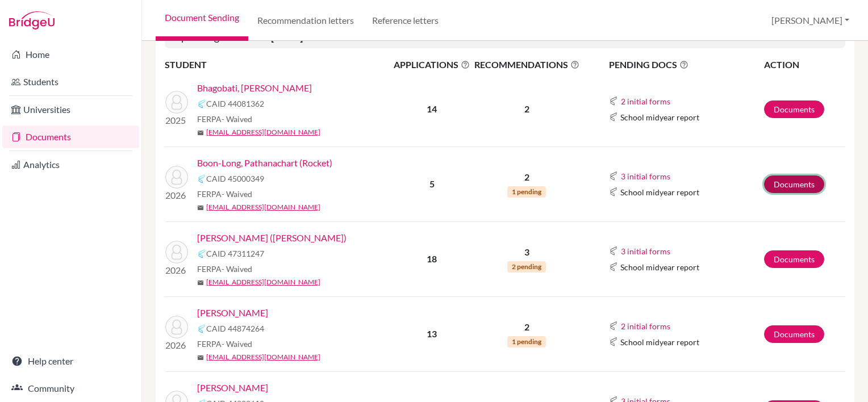  What do you see at coordinates (177, 102) in the screenshot?
I see `img: Bhagobati, Henry` at bounding box center [177, 102].